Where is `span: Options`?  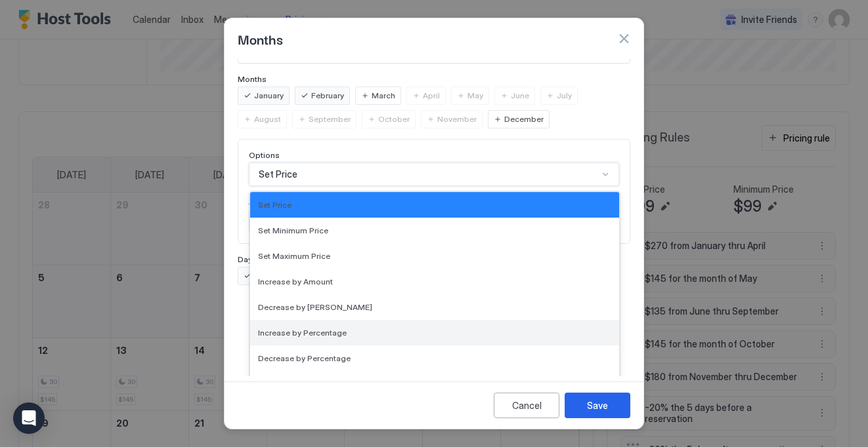
span: Options is located at coordinates (264, 155).